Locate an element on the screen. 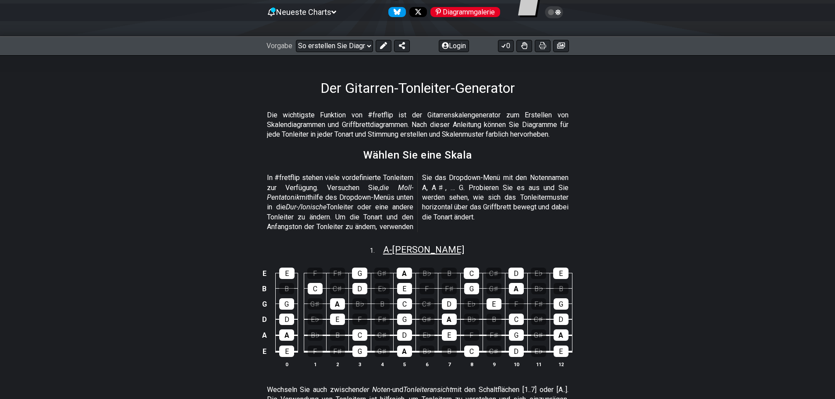  select: Vorgabe is located at coordinates (335, 46).